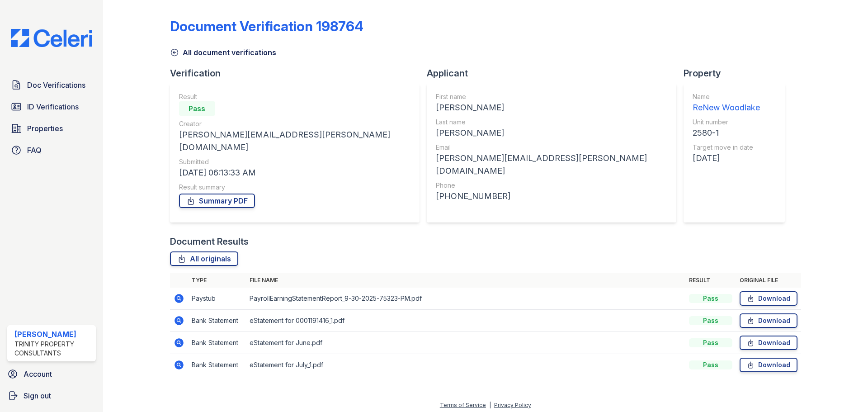  Describe the element at coordinates (53, 349) in the screenshot. I see `div: Trinity Property Consultants` at that location.